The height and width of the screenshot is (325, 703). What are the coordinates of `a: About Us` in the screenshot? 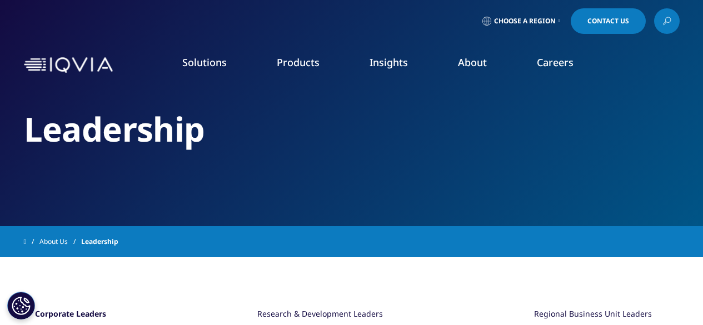 It's located at (60, 242).